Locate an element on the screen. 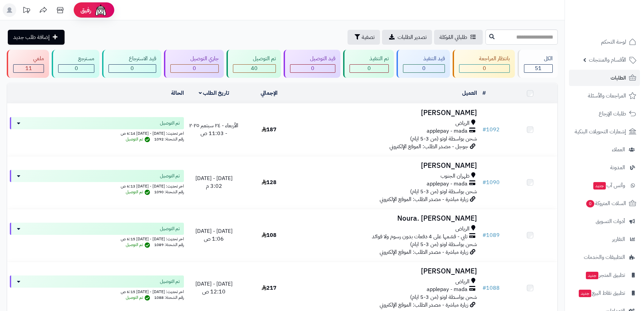 This screenshot has width=644, height=311. img: ai-face.png is located at coordinates (101, 10).